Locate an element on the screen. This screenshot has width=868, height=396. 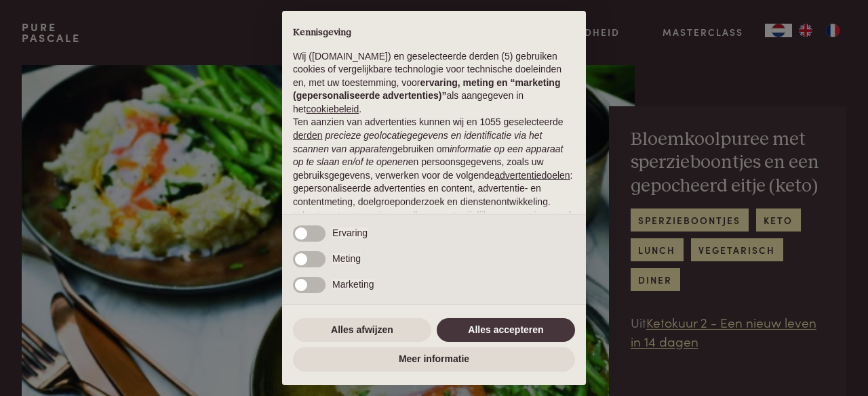
a: cookiebeleid is located at coordinates (333, 109).